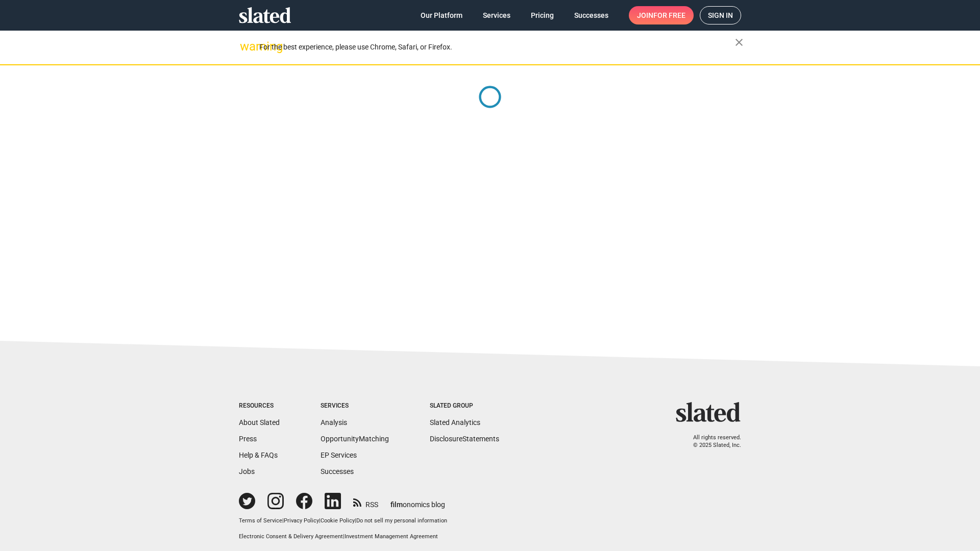 The height and width of the screenshot is (551, 980). What do you see at coordinates (338, 456) in the screenshot?
I see `a: EP Services` at bounding box center [338, 456].